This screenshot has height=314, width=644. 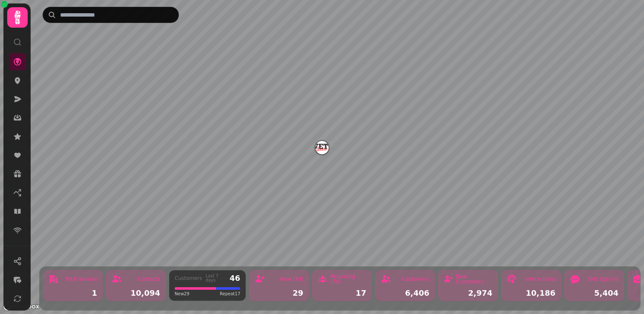 I want to click on div: Interactions, so click(x=540, y=279).